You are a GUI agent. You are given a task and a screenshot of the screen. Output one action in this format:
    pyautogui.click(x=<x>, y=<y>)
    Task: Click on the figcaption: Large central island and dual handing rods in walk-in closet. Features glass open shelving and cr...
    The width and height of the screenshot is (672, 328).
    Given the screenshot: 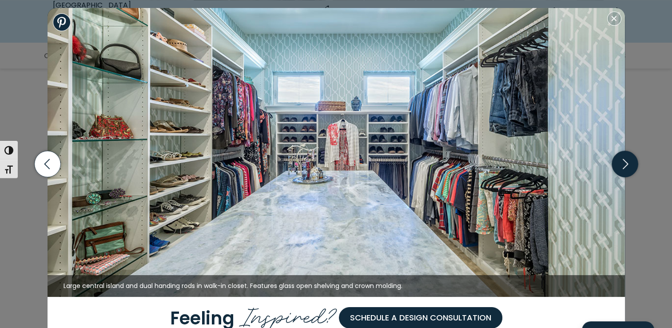 What is the action you would take?
    pyautogui.click(x=336, y=286)
    